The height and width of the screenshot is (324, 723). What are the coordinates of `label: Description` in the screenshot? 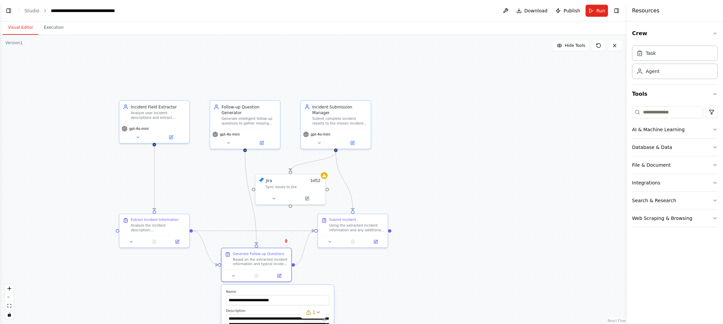 It's located at (277, 311).